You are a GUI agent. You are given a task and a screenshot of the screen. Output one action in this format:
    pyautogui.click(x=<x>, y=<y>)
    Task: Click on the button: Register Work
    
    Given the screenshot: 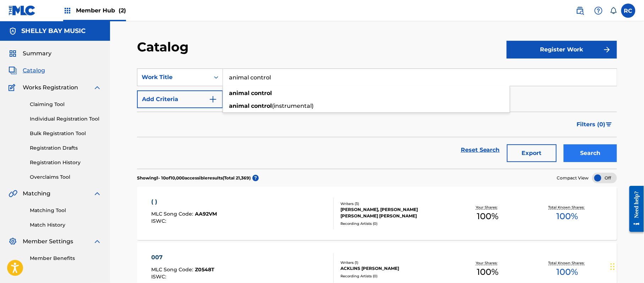 What is the action you would take?
    pyautogui.click(x=562, y=50)
    